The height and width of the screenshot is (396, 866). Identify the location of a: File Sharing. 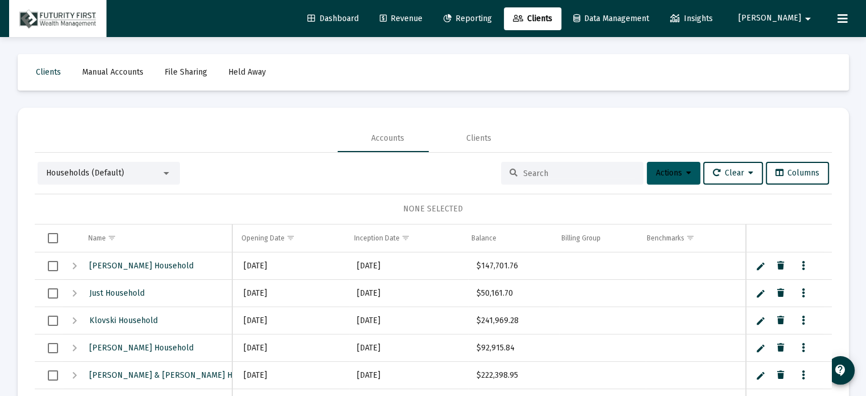
(186, 72).